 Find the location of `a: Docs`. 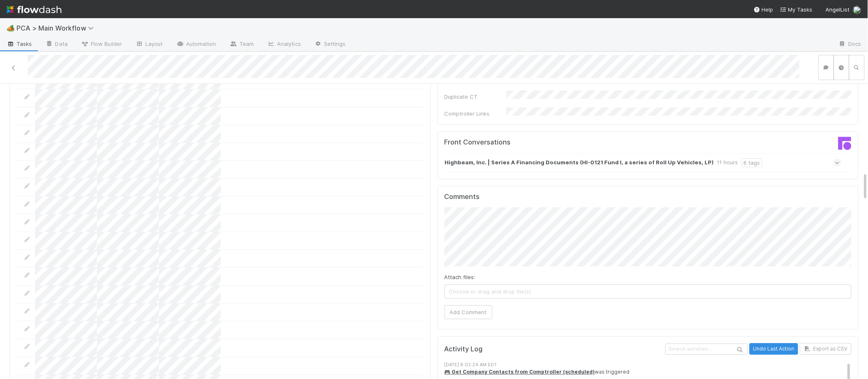

a: Docs is located at coordinates (850, 45).